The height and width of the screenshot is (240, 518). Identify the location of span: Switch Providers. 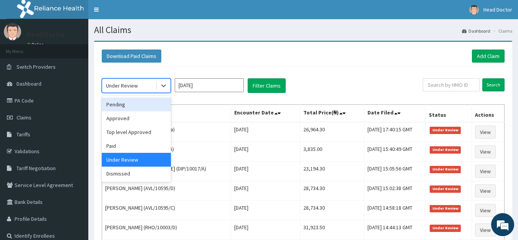
(36, 67).